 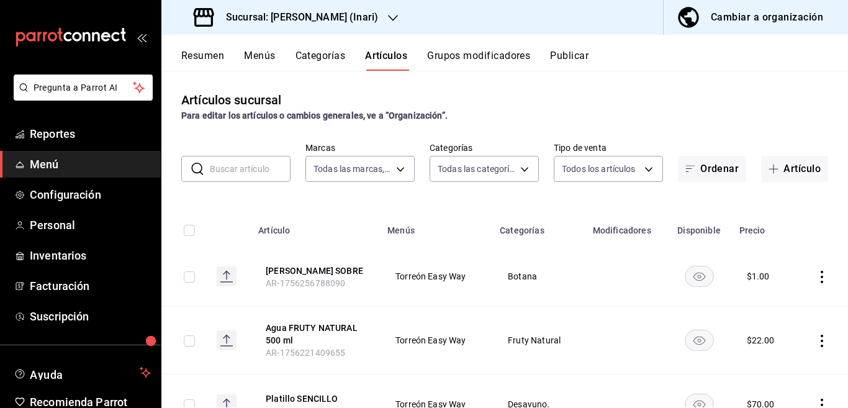 I want to click on span: Pregunta a Parrot AI, so click(x=83, y=88).